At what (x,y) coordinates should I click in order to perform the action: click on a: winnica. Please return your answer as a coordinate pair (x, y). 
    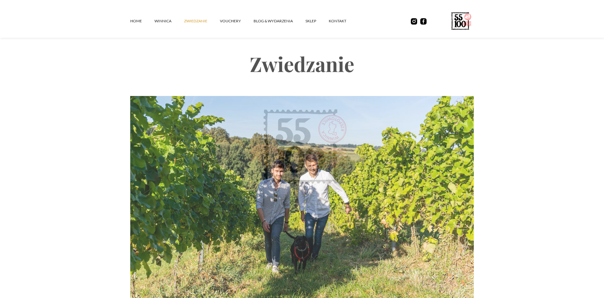
    Looking at the image, I should click on (169, 21).